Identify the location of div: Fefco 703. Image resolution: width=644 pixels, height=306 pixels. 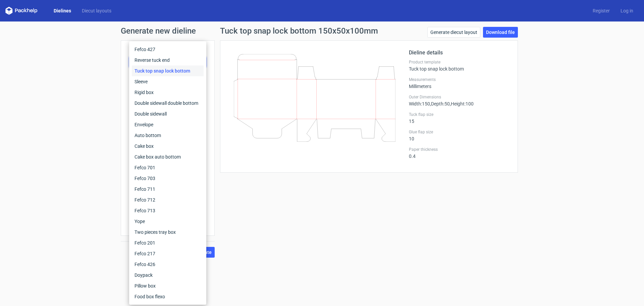
(168, 179).